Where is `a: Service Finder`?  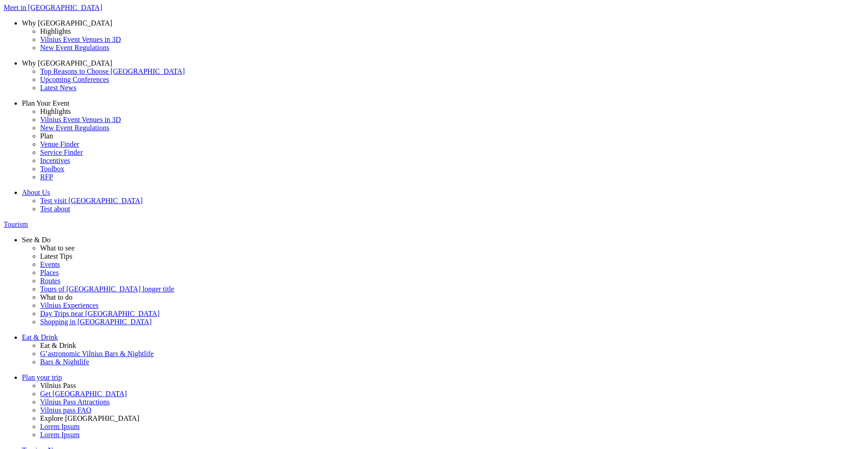 a: Service Finder is located at coordinates (452, 153).